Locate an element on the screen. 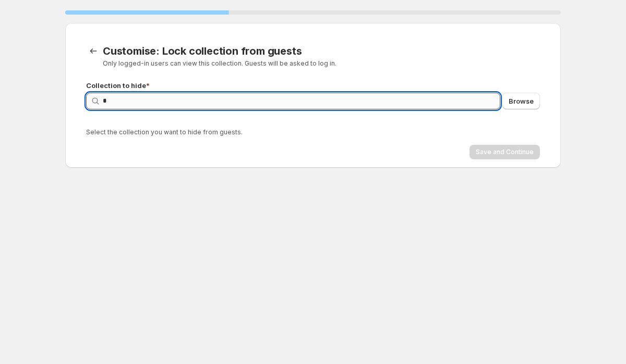 The width and height of the screenshot is (626, 364). p: Only logged-in users can view this collection. Guests will be asked to log in. is located at coordinates (268, 64).